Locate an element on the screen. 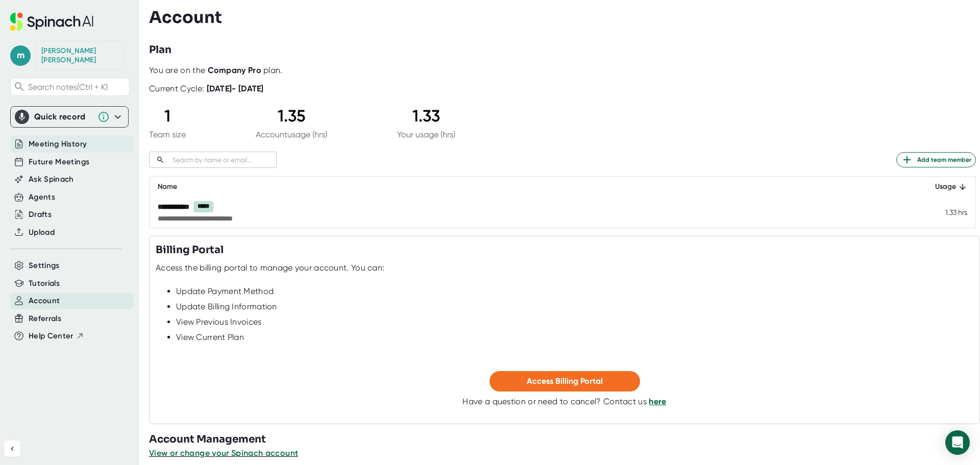  button: Add team member is located at coordinates (936, 160).